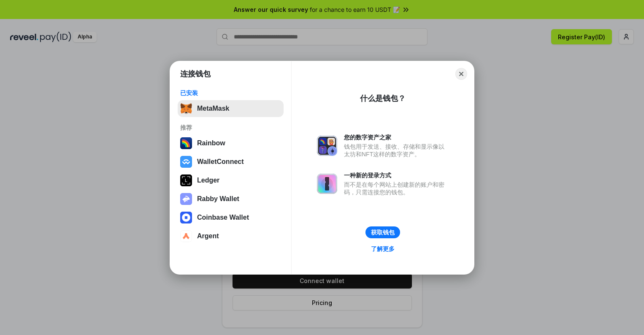  I want to click on div: 了解更多, so click(383, 248).